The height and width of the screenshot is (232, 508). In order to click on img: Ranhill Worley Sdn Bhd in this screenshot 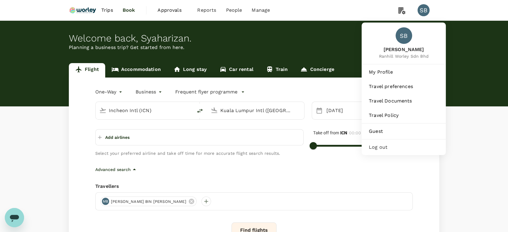, I will do `click(83, 10)`.